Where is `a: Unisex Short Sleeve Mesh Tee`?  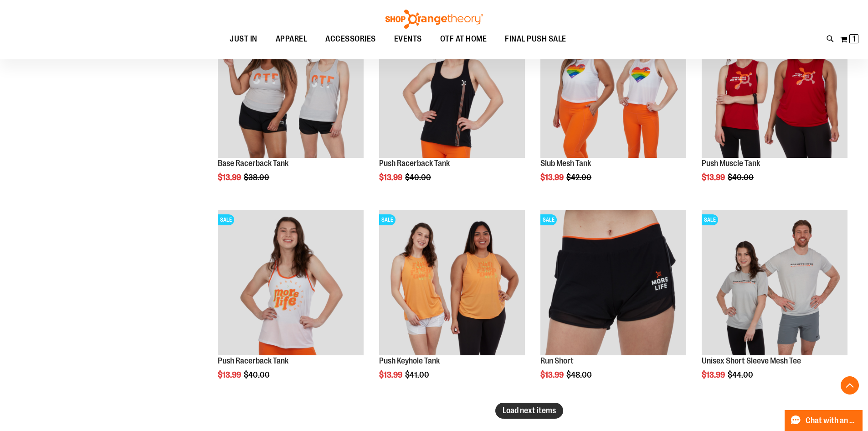 a: Unisex Short Sleeve Mesh Tee is located at coordinates (751, 360).